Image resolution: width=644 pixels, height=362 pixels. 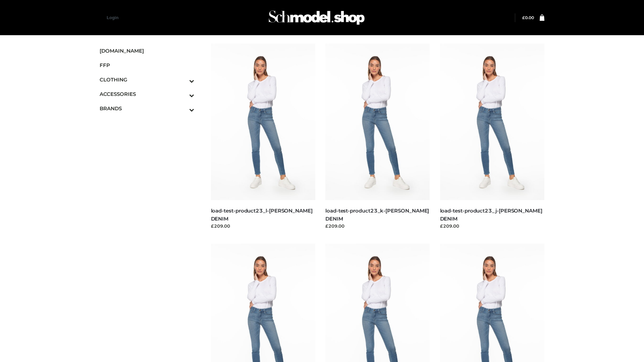 I want to click on span: ACCESSORIES, so click(x=147, y=94).